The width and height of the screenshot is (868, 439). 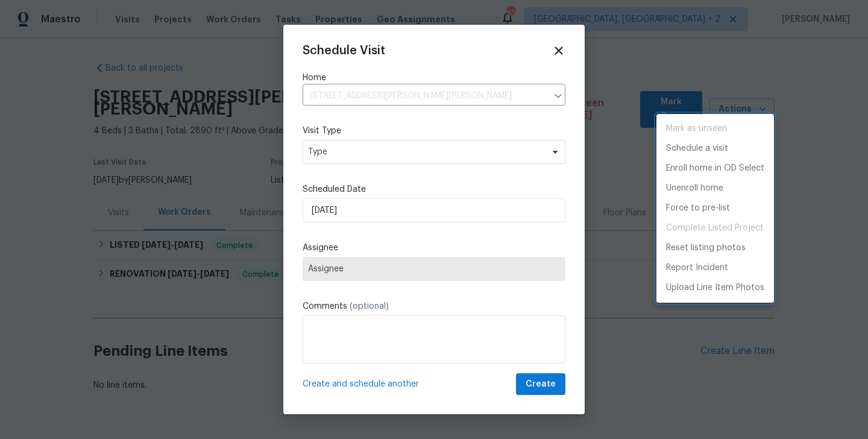 What do you see at coordinates (715, 228) in the screenshot?
I see `span: Project is already completed` at bounding box center [715, 228].